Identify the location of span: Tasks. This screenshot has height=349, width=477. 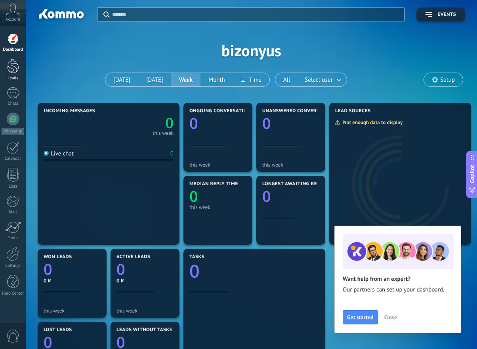
(197, 257).